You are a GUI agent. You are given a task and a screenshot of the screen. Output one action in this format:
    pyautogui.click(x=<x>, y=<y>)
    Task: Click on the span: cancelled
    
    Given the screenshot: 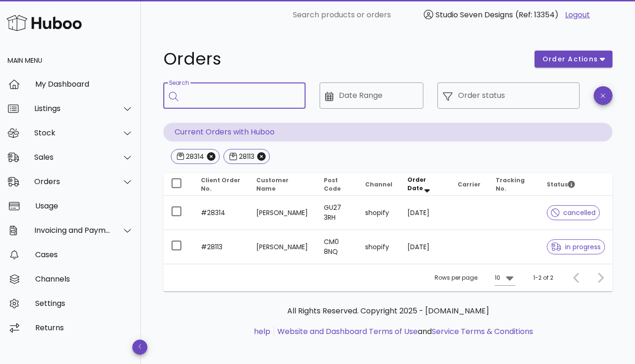 What is the action you would take?
    pyautogui.click(x=573, y=213)
    